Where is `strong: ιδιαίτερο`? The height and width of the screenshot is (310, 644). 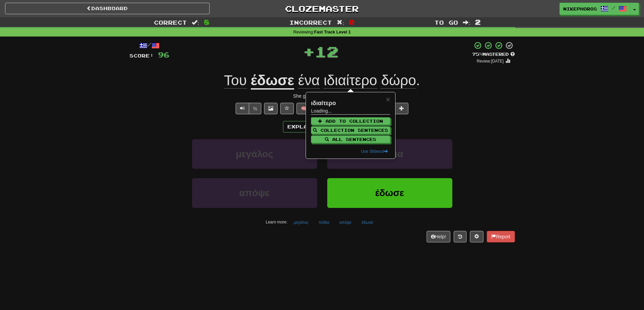
strong: ιδιαίτερο is located at coordinates (323, 103).